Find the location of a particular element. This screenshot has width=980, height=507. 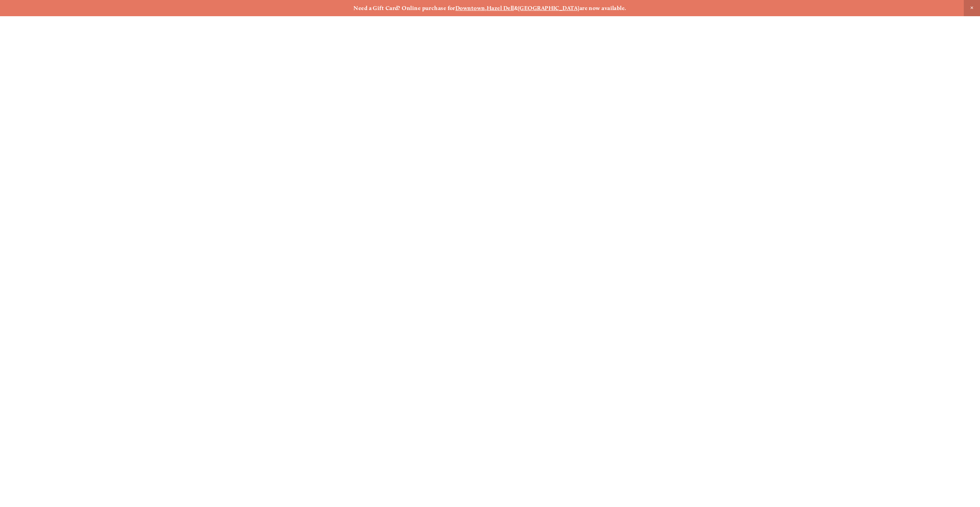

strong: Hazel Dell is located at coordinates (500, 8).